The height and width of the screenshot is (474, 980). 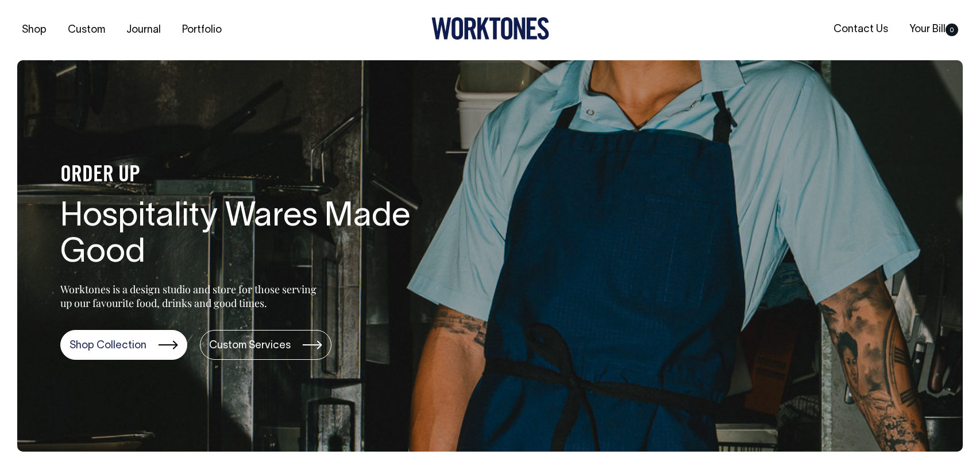 I want to click on span: 0, so click(x=952, y=30).